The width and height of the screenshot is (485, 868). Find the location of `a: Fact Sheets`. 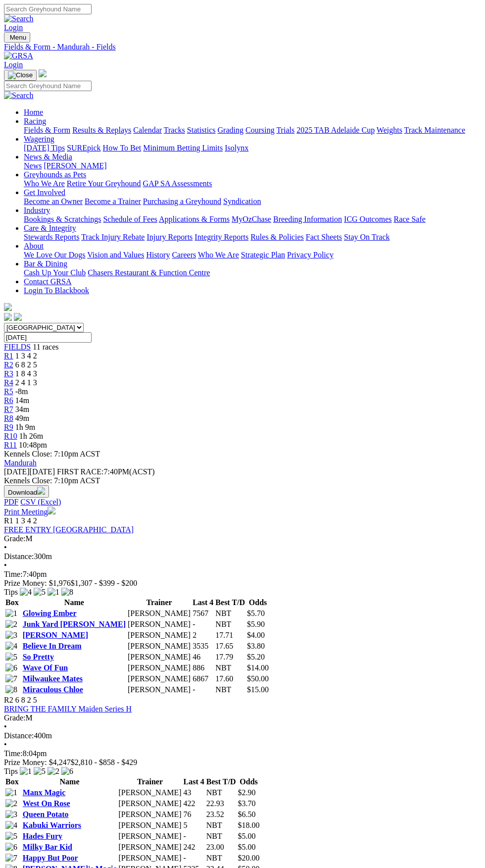

a: Fact Sheets is located at coordinates (324, 236).